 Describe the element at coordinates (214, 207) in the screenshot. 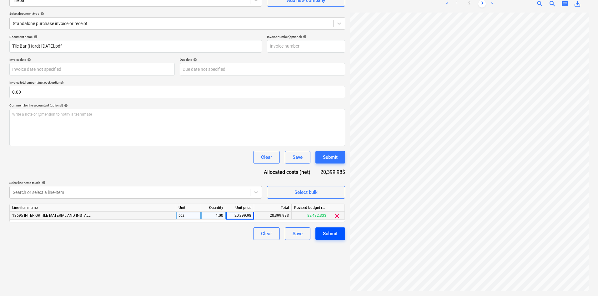

I see `div: Quantity` at that location.